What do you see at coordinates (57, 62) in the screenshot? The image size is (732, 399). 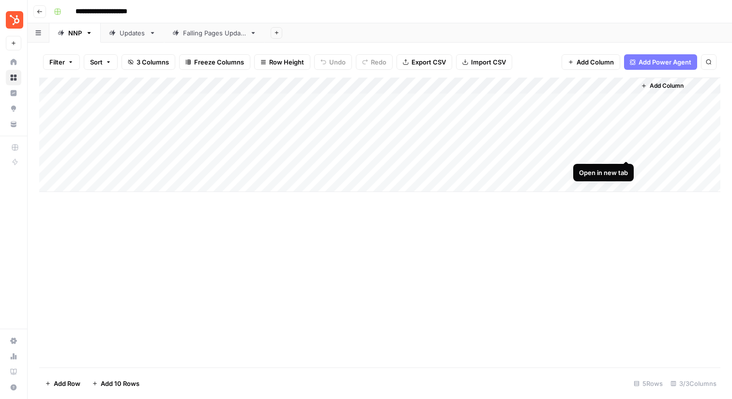 I see `span: Filter` at bounding box center [57, 62].